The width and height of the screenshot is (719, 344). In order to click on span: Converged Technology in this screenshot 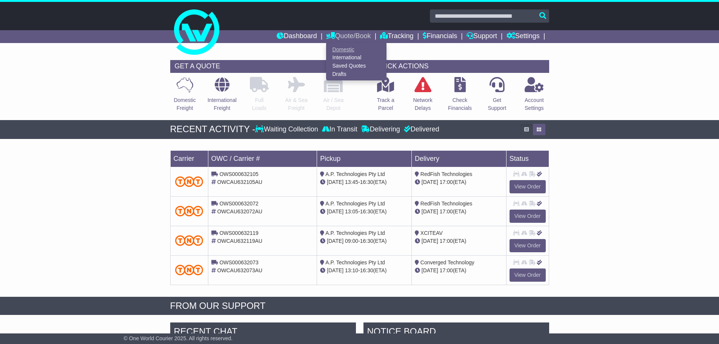, I will do `click(447, 262)`.